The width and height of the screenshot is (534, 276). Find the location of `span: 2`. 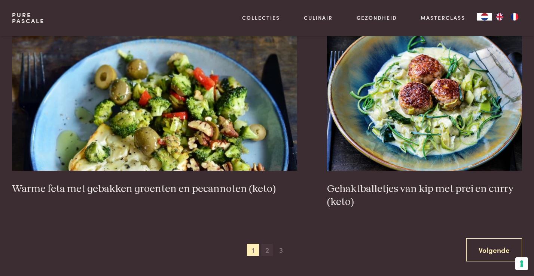

span: 2 is located at coordinates (267, 250).